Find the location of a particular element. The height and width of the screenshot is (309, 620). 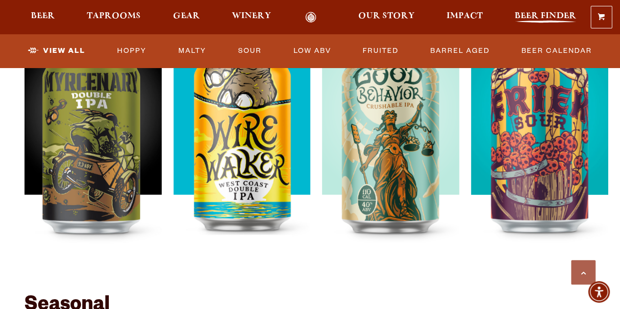

a: Gear is located at coordinates (186, 17).